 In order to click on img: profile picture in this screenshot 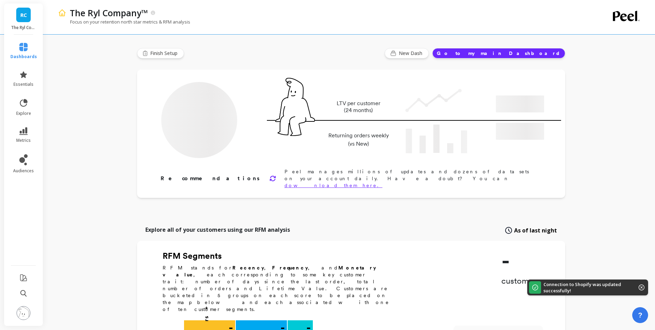, I will do `click(23, 313)`.